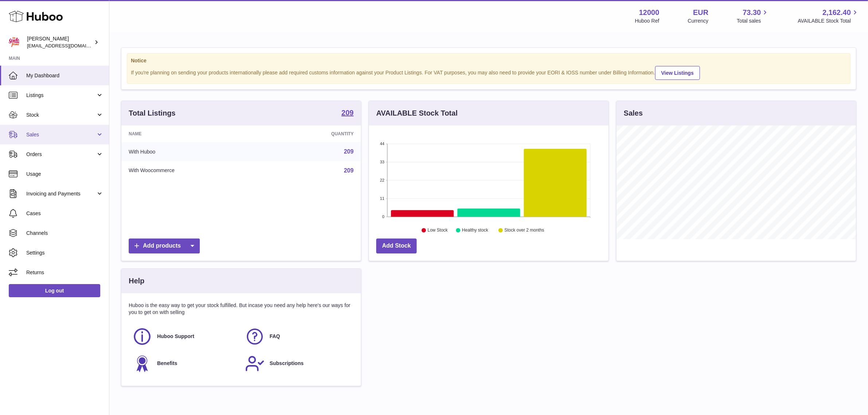 The height and width of the screenshot is (415, 868). What do you see at coordinates (185, 336) in the screenshot?
I see `a: Huboo Support` at bounding box center [185, 336].